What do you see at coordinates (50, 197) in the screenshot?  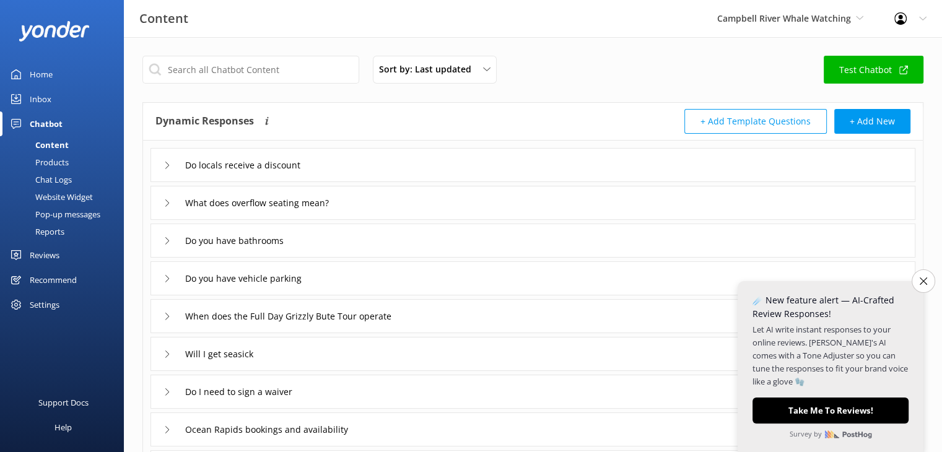 I see `div: Website Widget` at bounding box center [50, 197].